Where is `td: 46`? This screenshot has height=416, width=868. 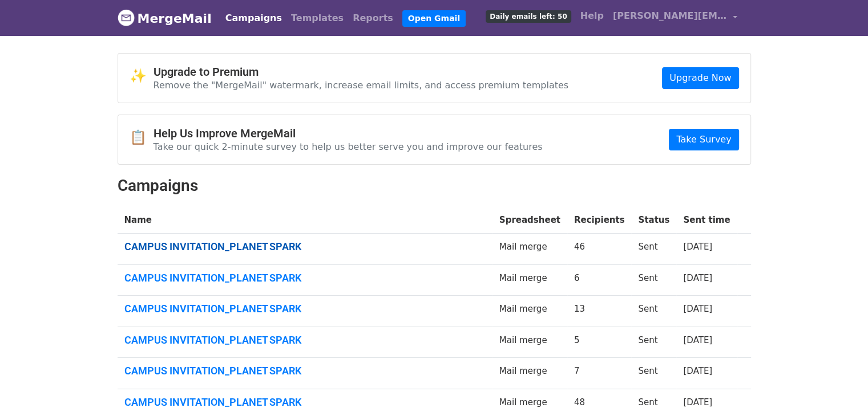 td: 46 is located at coordinates (599, 249).